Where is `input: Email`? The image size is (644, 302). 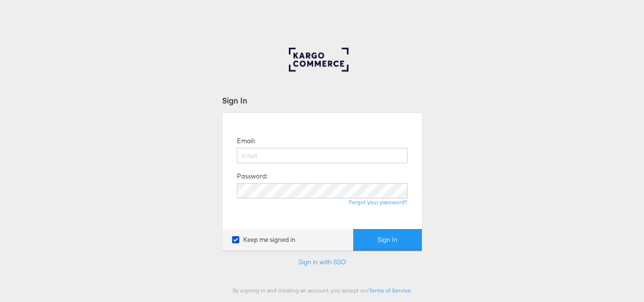
input: Email is located at coordinates (322, 155).